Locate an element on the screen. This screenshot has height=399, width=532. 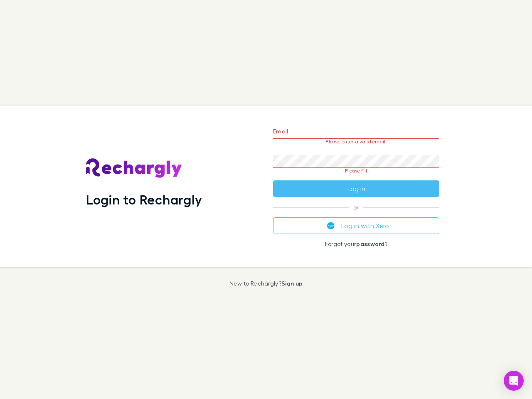
p: New to Rechargly? is located at coordinates (266, 284).